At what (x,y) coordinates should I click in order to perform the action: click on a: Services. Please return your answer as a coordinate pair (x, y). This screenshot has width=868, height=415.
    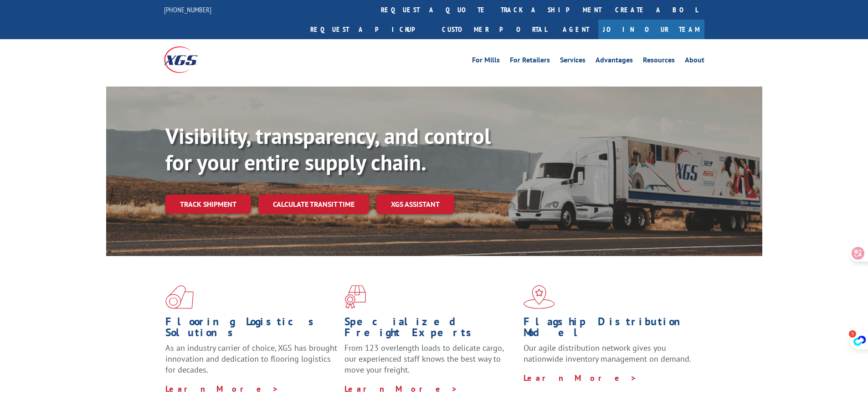
    Looking at the image, I should click on (573, 62).